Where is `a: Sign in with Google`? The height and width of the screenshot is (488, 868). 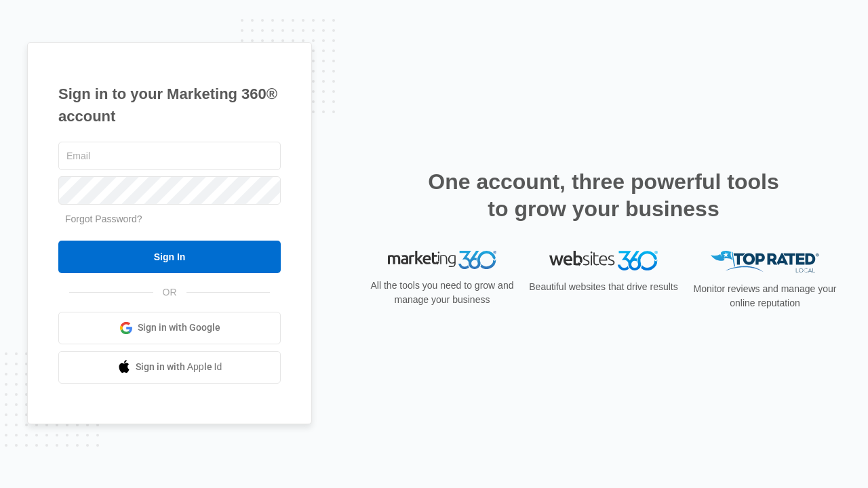
a: Sign in with Google is located at coordinates (169, 328).